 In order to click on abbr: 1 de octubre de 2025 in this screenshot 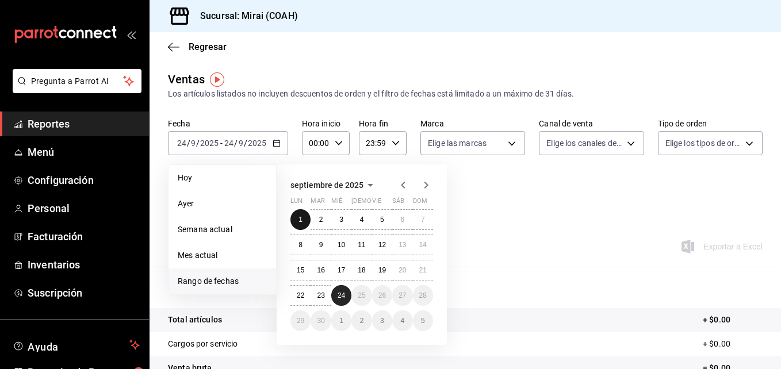, I will do `click(341, 321)`.